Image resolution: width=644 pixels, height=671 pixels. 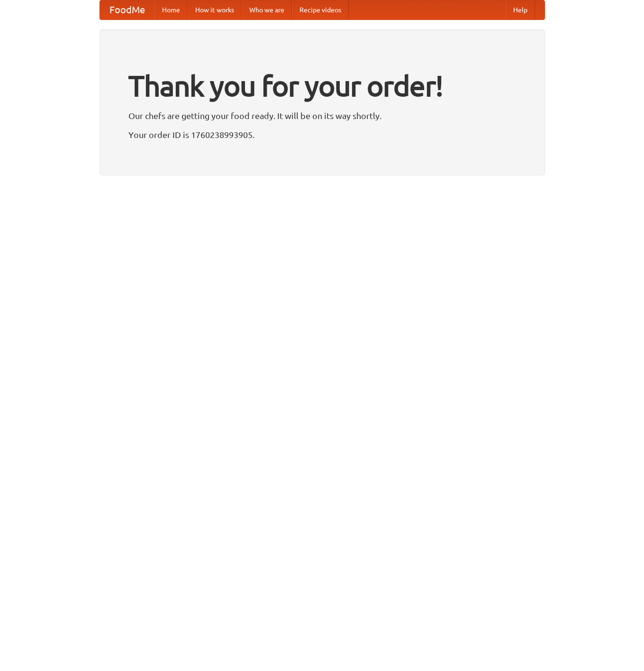 What do you see at coordinates (321, 10) in the screenshot?
I see `a: Recipe videos` at bounding box center [321, 10].